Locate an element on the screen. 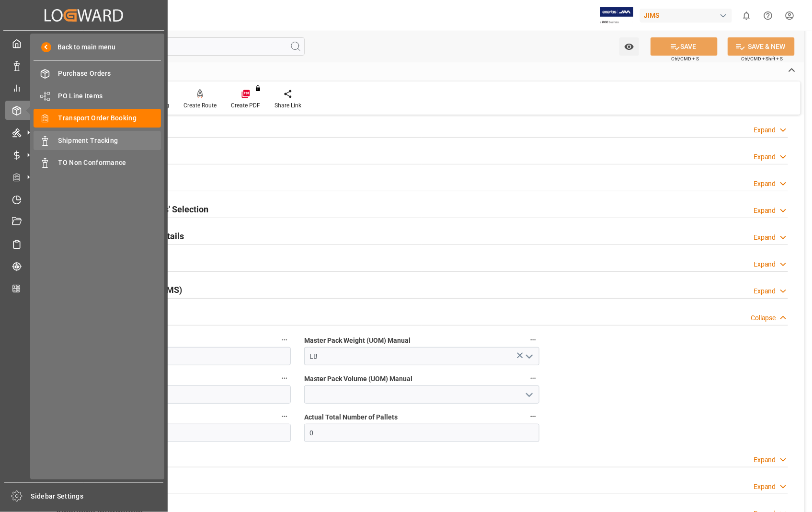 This screenshot has height=512, width=812. span: TO Non Conformance is located at coordinates (110, 163).